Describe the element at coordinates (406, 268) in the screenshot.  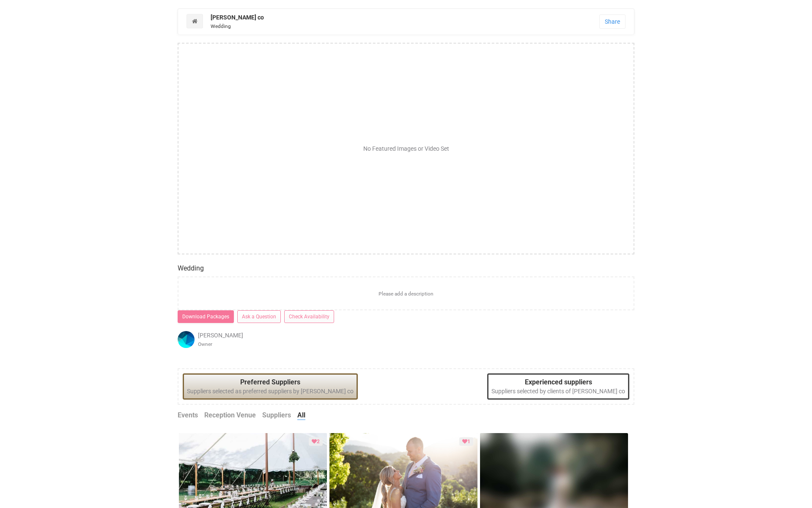
I see `h4: Wedding` at that location.